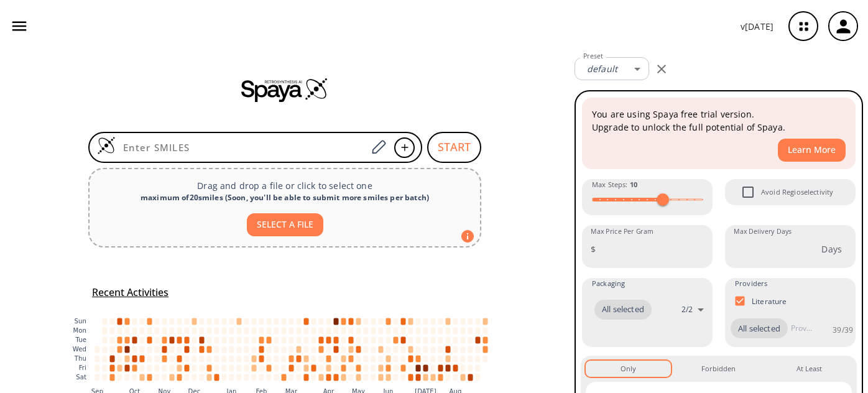 The height and width of the screenshot is (393, 868). I want to click on button: At Least, so click(809, 369).